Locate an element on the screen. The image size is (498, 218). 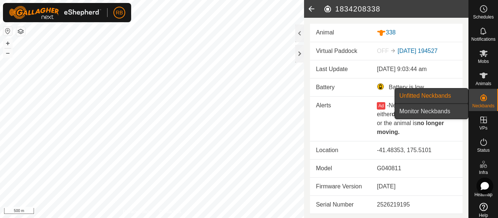
span: Animals is located at coordinates (483, 83).